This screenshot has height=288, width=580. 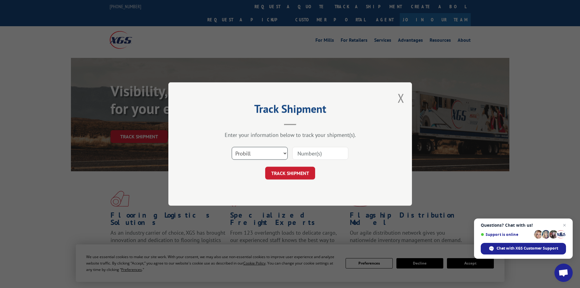 What do you see at coordinates (563, 272) in the screenshot?
I see `a: Open chat` at bounding box center [563, 272].